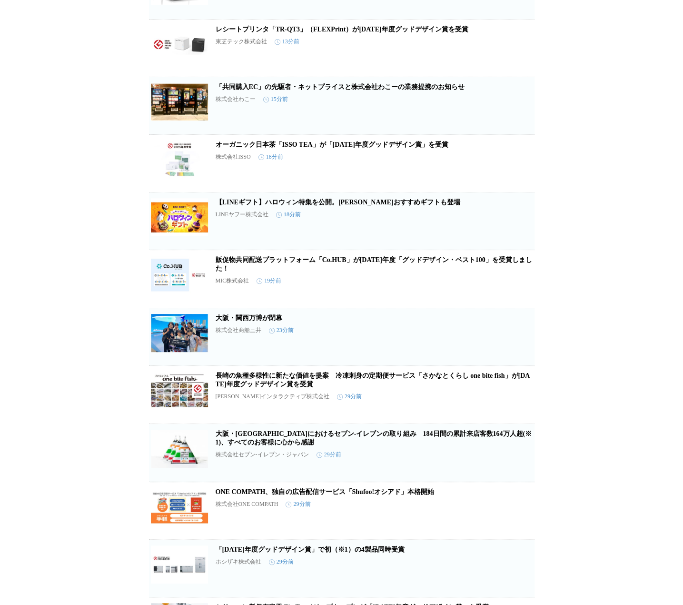  What do you see at coordinates (179, 333) in the screenshot?
I see `img: 大阪・関西万博が閉幕` at bounding box center [179, 333].